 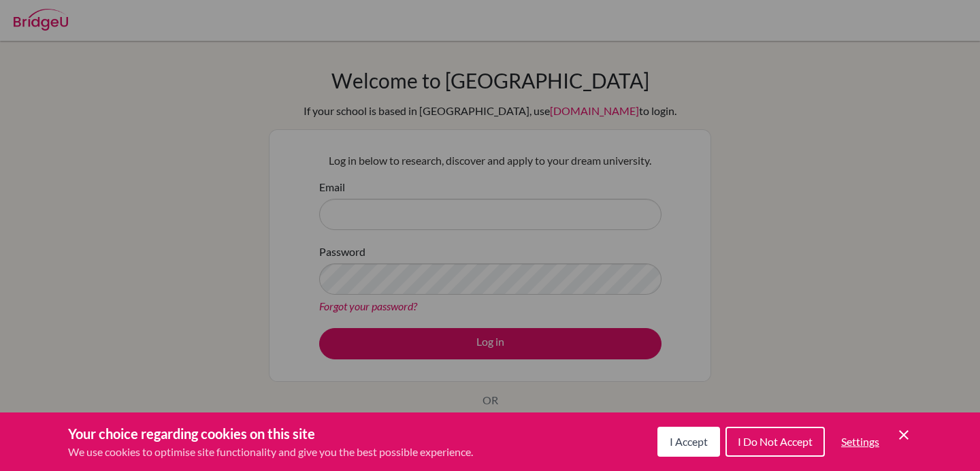 I want to click on button: I Accept, so click(x=689, y=441).